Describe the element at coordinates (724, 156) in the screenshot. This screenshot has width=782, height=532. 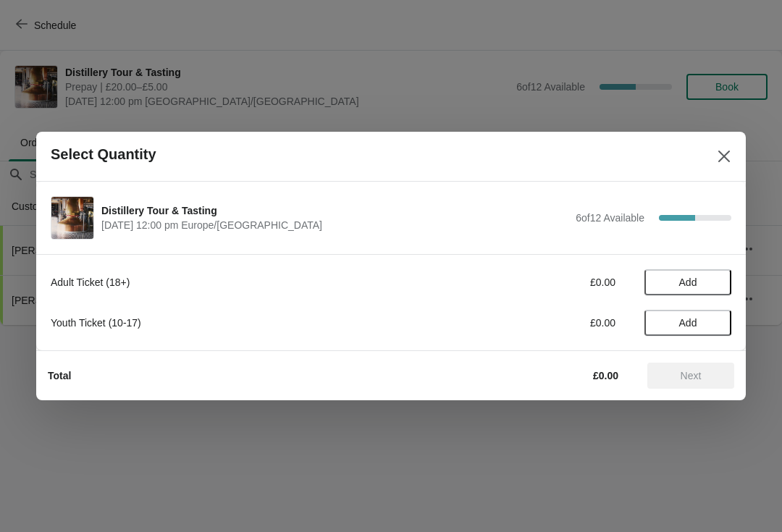
I see `button: Close` at that location.